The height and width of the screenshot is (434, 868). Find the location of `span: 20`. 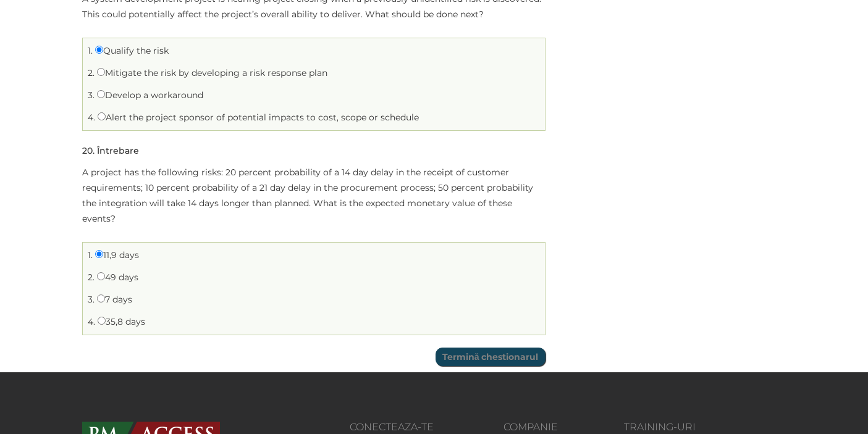

span: 20 is located at coordinates (87, 151).